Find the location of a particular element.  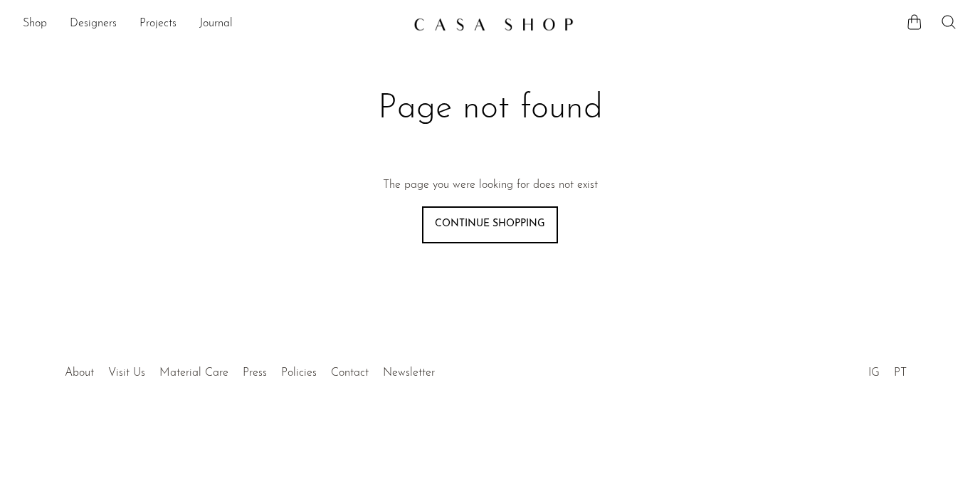

a: Designers is located at coordinates (93, 24).